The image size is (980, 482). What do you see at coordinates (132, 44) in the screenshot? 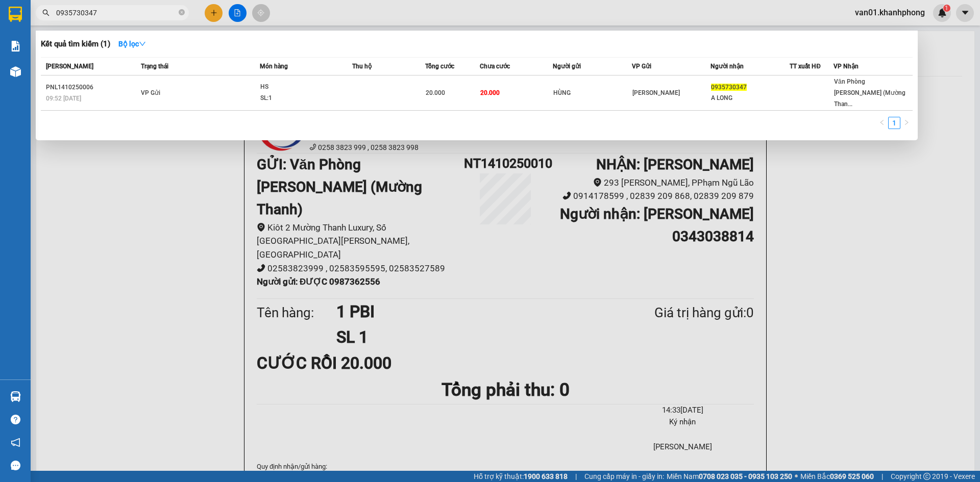
I see `button: Bộ lọcdown` at bounding box center [132, 44].